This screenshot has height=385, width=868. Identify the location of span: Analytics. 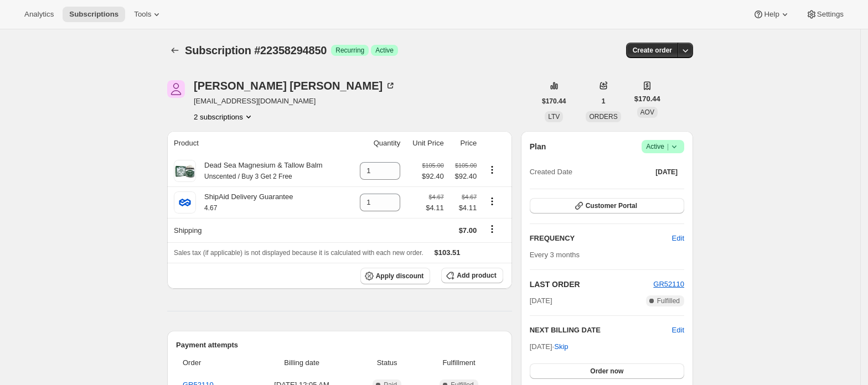
(39, 15).